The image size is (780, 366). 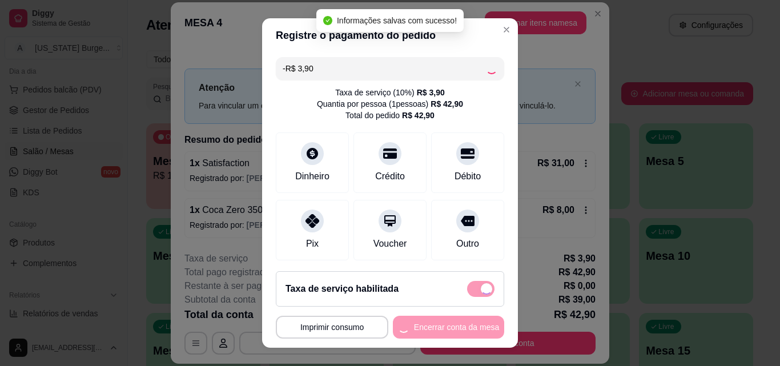 I want to click on div: Débito, so click(x=468, y=176).